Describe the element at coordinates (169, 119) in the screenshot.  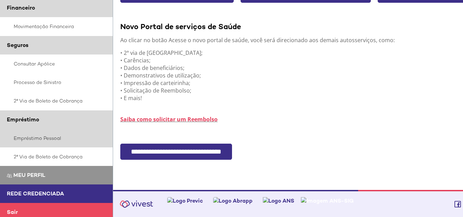
I see `a: Saiba como solicitar um Reembolso` at that location.